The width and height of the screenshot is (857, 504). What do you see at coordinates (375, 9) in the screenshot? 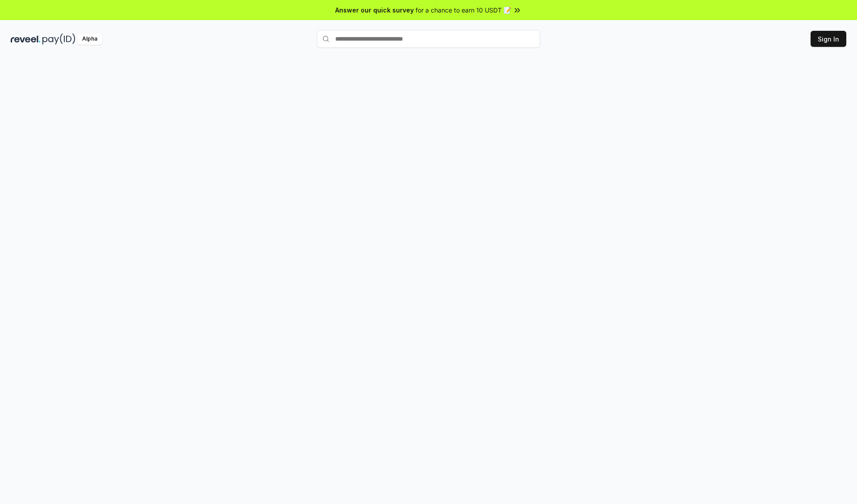
I see `span: Answer our quick survey` at bounding box center [375, 9].